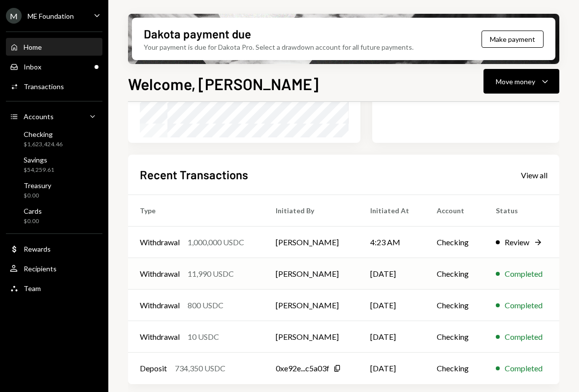 This screenshot has height=392, width=579. Describe the element at coordinates (43, 134) in the screenshot. I see `div: Checking` at that location.